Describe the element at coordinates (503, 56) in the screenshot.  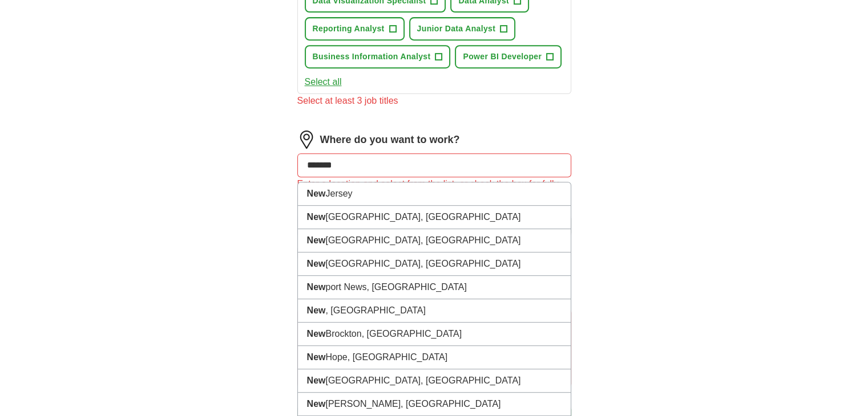
I see `span: Power BI Developer` at that location.